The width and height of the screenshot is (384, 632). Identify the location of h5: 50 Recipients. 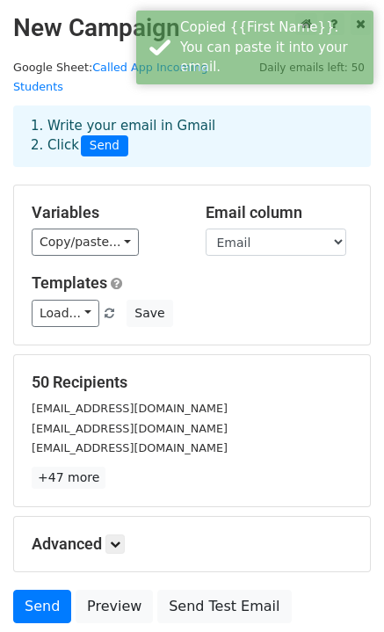
(192, 382).